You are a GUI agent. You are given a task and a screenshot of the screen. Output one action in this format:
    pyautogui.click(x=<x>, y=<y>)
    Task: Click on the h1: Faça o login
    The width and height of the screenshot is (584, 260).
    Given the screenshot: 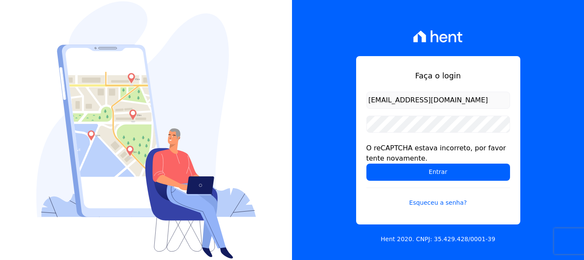 What is the action you would take?
    pyautogui.click(x=438, y=75)
    